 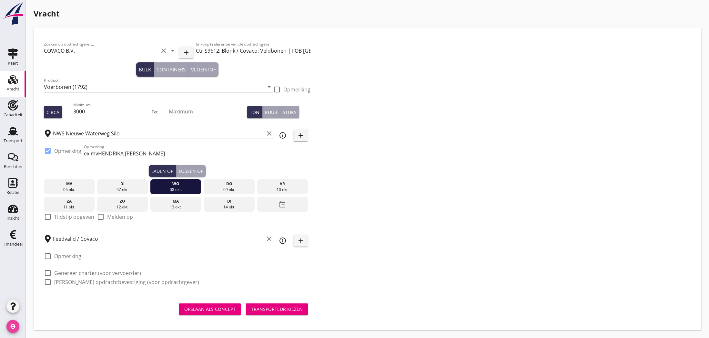 What do you see at coordinates (290, 112) in the screenshot?
I see `div: Stuks` at bounding box center [290, 112].